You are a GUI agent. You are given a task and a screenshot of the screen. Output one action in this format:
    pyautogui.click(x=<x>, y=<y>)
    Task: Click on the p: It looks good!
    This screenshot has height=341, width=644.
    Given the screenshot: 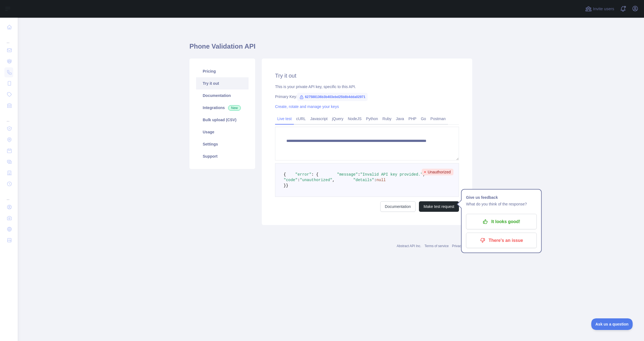 What is the action you would take?
    pyautogui.click(x=501, y=222)
    